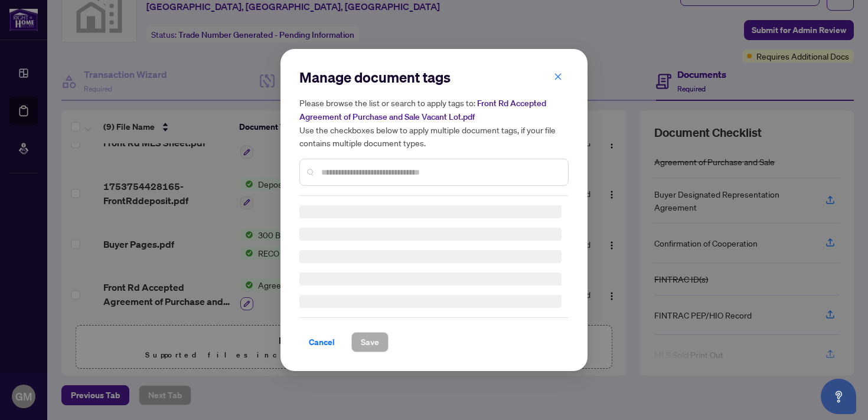 The image size is (868, 420). What do you see at coordinates (370, 343) in the screenshot?
I see `button: Save` at bounding box center [370, 343].